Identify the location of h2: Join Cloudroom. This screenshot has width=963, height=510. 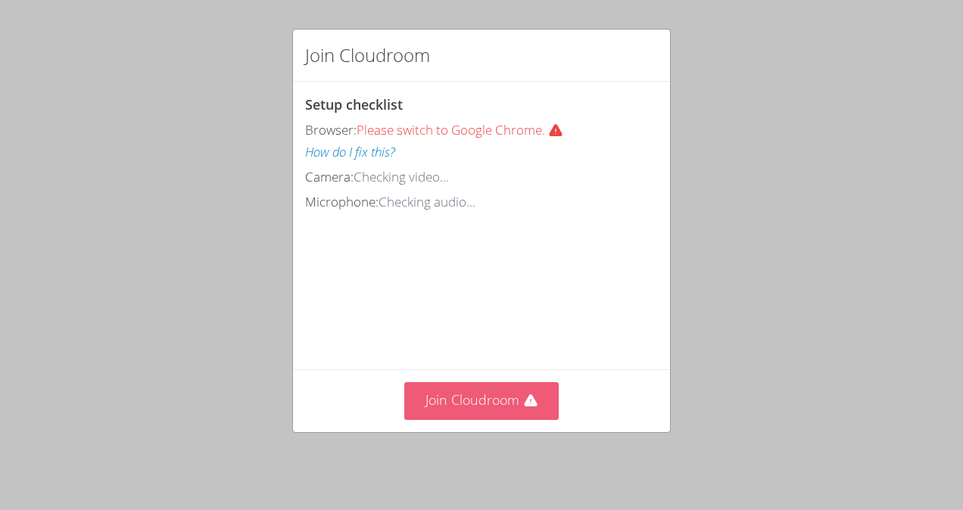
(367, 55).